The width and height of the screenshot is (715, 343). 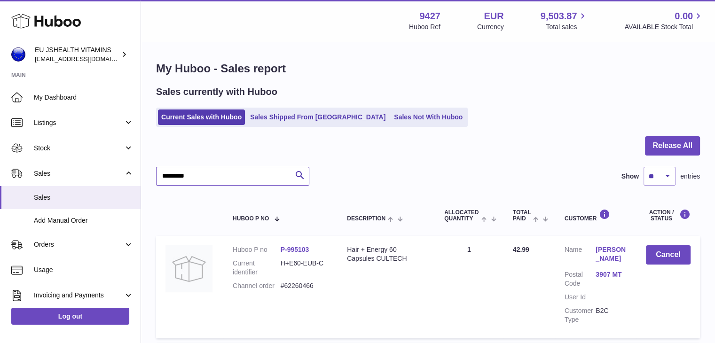 What do you see at coordinates (580, 297) in the screenshot?
I see `dt: User Id` at bounding box center [580, 297].